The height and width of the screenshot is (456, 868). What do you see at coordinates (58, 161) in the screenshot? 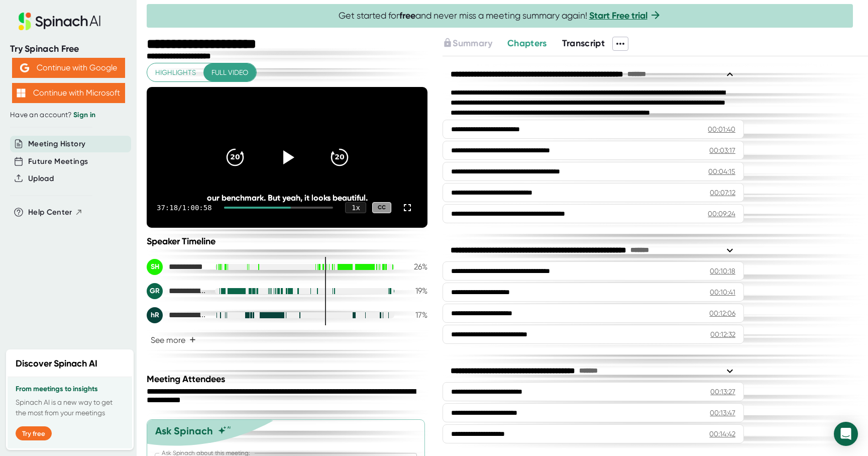
I see `span: Future Meetings` at bounding box center [58, 161].